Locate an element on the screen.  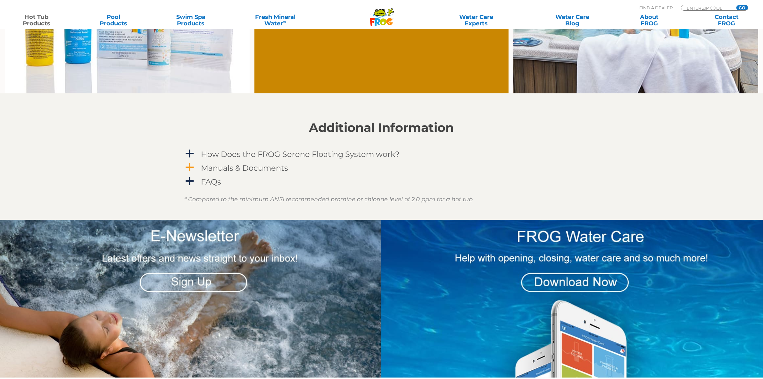
a: Fresh MineralWater∞ is located at coordinates (275, 20).